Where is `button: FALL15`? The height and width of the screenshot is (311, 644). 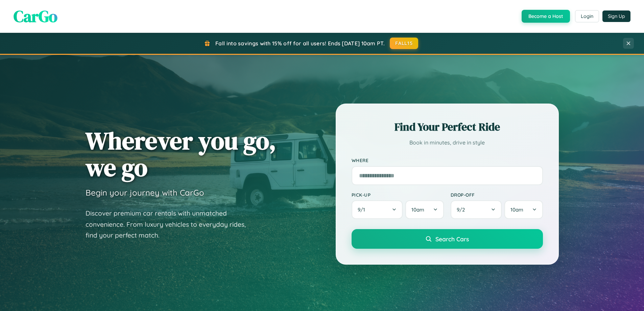 button: FALL15 is located at coordinates (404, 43).